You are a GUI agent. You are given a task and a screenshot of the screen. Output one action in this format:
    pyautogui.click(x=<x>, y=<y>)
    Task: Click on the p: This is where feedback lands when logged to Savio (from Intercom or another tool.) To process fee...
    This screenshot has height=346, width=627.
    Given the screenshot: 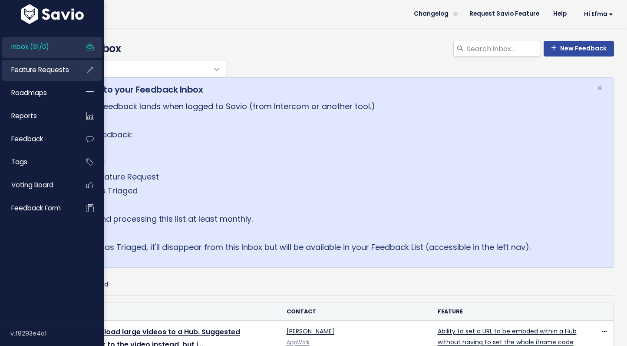 What is the action you would take?
    pyautogui.click(x=317, y=177)
    